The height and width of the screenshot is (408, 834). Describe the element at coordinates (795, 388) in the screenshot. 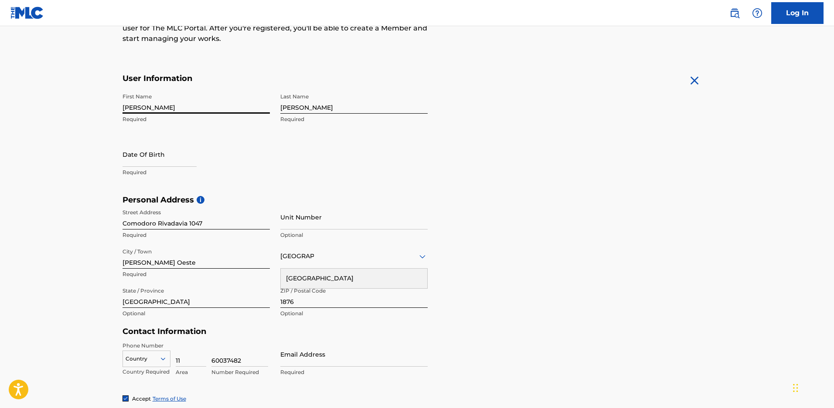

I see `div: Drag` at that location.